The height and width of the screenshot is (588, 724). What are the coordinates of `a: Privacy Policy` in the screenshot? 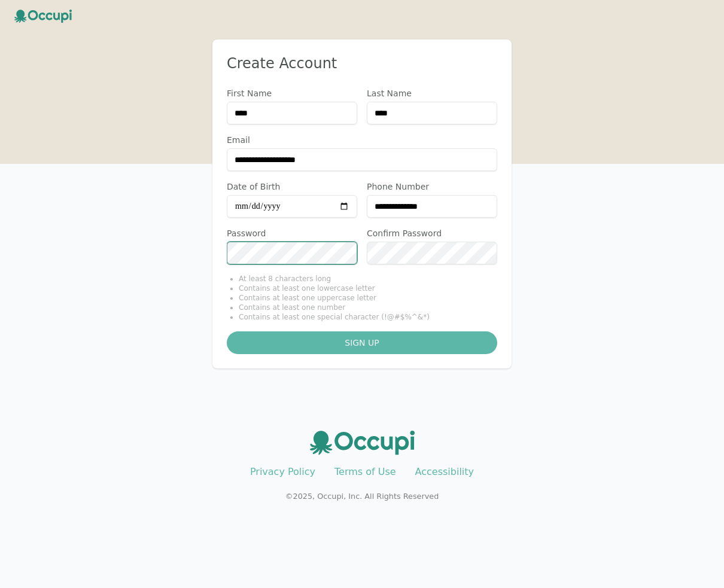 It's located at (282, 471).